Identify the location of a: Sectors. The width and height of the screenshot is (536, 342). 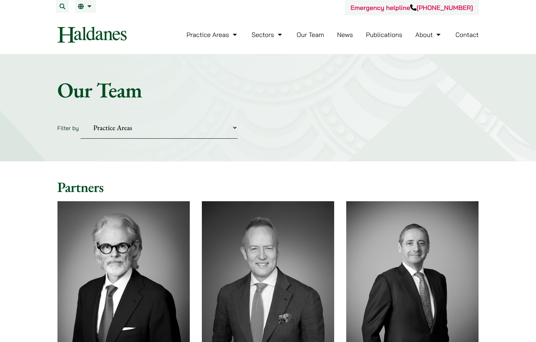
(268, 34).